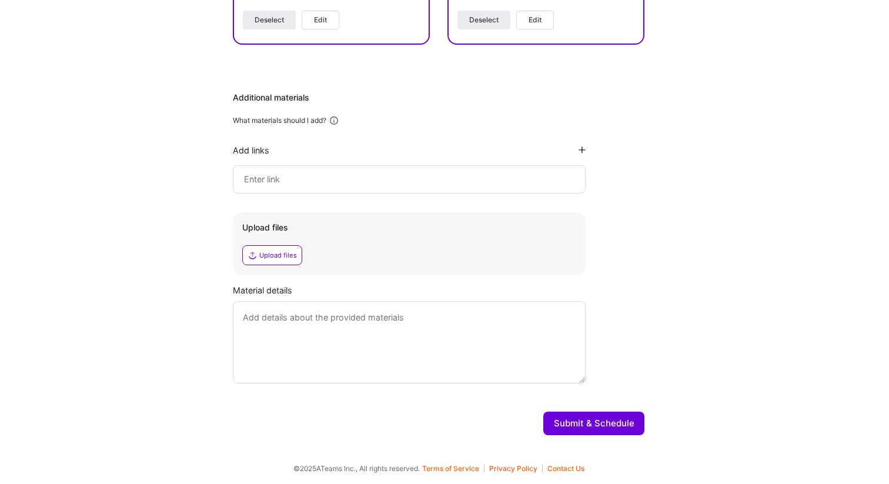 Image resolution: width=889 pixels, height=484 pixels. I want to click on i: icon Info, so click(334, 121).